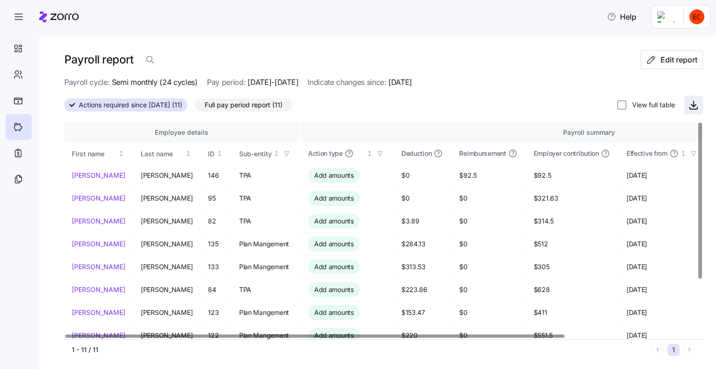 The height and width of the screenshot is (369, 716). Describe the element at coordinates (572, 244) in the screenshot. I see `span: $512` at that location.